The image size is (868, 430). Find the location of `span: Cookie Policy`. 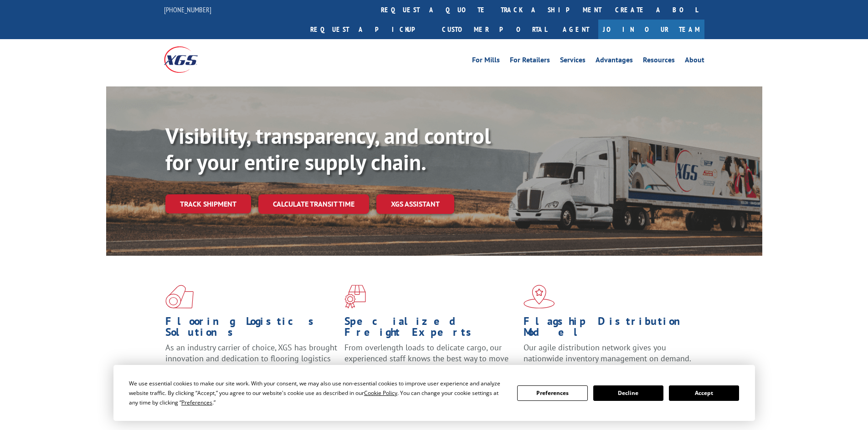

span: Cookie Policy is located at coordinates (381, 393).